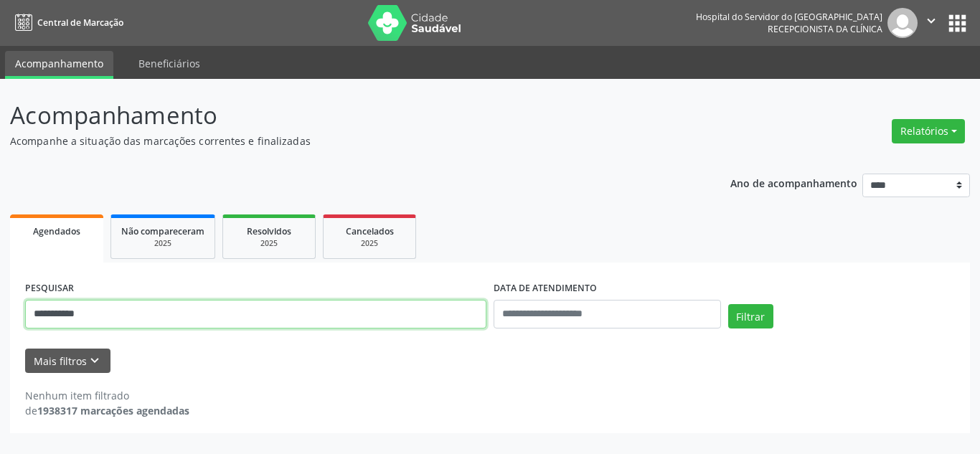 The width and height of the screenshot is (980, 454). I want to click on label: DATA DE ATENDIMENTO, so click(546, 288).